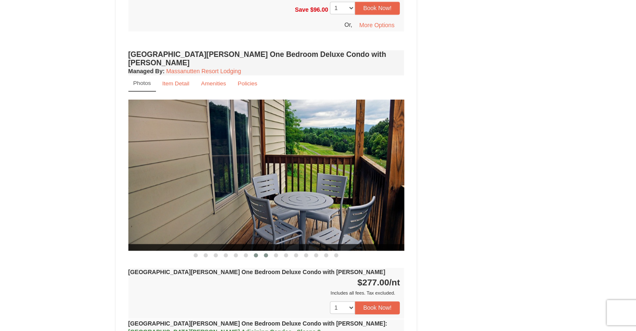 This screenshot has width=636, height=331. I want to click on strong: $277.00, so click(379, 282).